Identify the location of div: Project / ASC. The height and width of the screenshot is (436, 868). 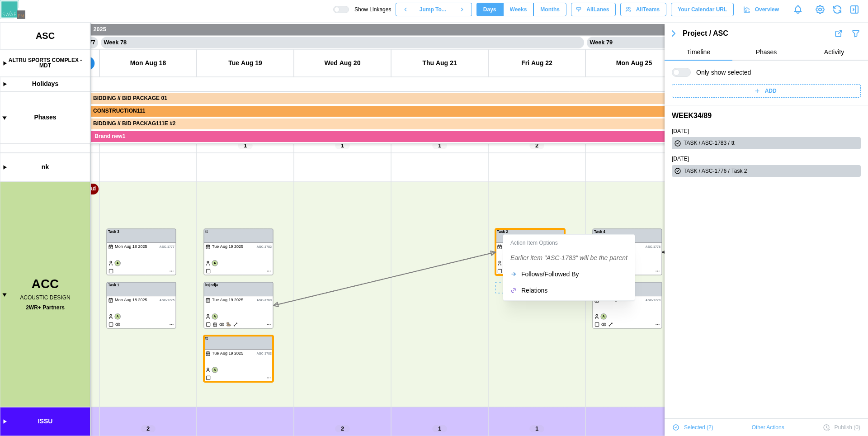
(758, 34).